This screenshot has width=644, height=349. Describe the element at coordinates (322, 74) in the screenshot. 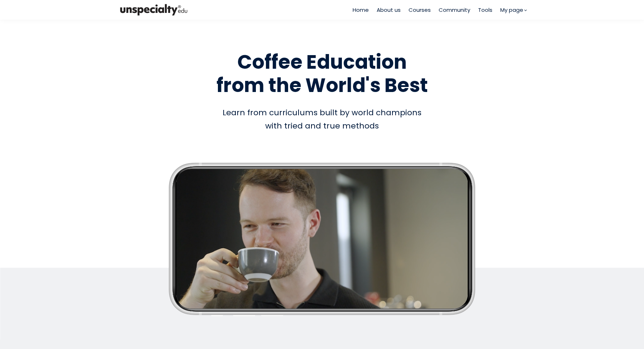

I see `h1: Coffee Education from the World's Best` at that location.